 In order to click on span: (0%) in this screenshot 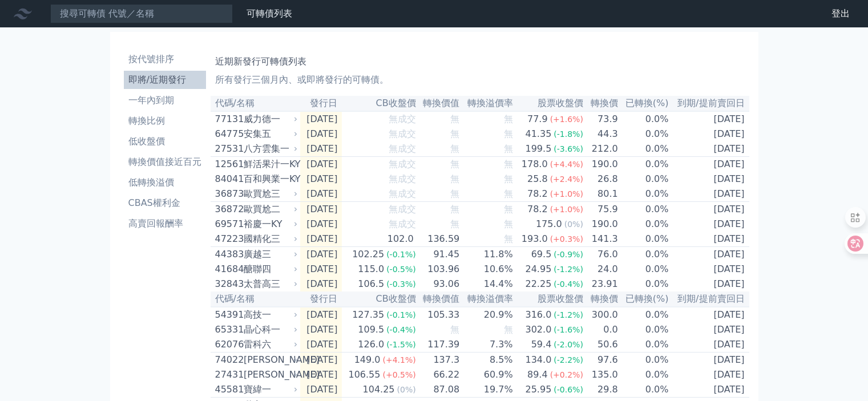, I will do `click(573, 224)`.